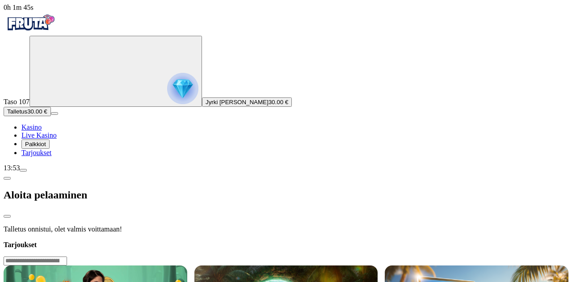  Describe the element at coordinates (286, 84) in the screenshot. I see `nav: Primary` at that location.